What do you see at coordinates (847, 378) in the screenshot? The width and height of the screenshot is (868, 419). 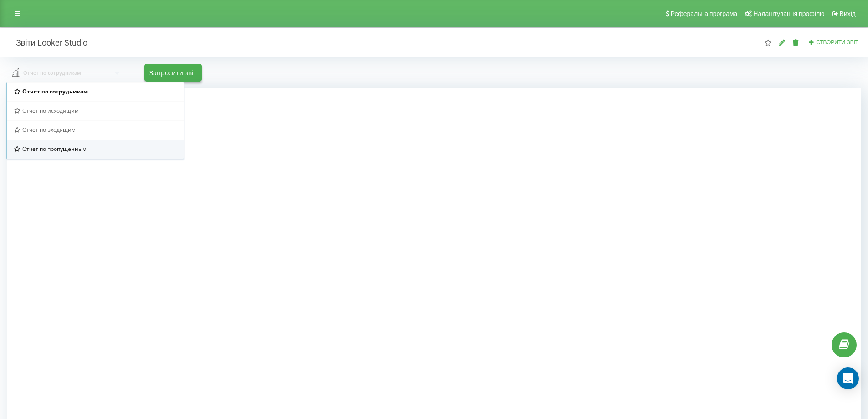 I see `div: Open Intercom Messenger` at bounding box center [847, 378].